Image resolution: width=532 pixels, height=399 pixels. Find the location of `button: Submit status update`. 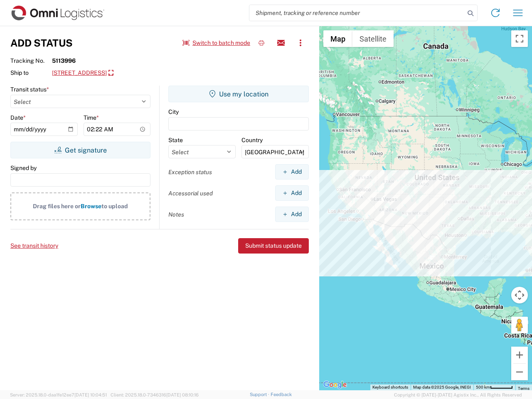

button: Submit status update is located at coordinates (273, 245).